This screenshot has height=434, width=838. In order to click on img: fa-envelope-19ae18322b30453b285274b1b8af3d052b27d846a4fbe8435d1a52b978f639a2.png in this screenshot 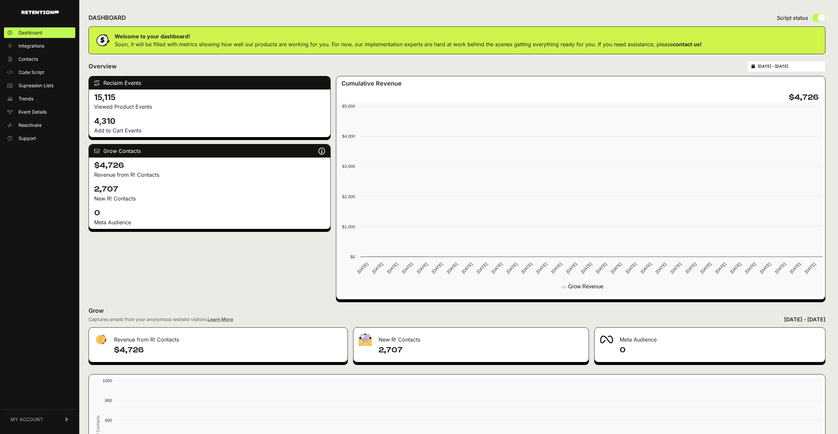, I will do `click(366, 340)`.